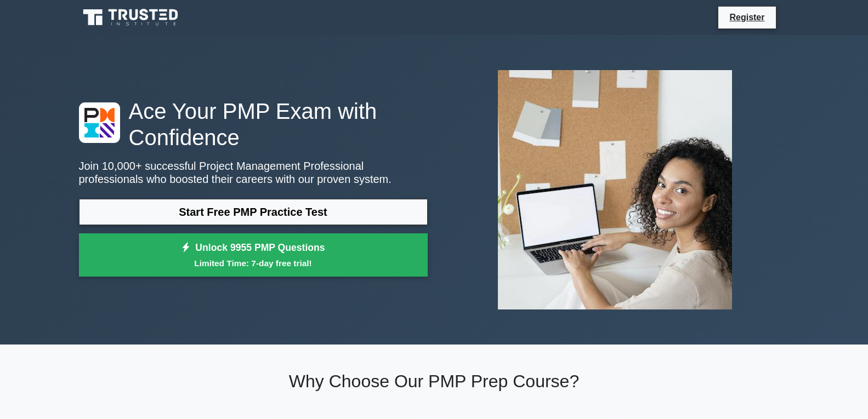 This screenshot has width=868, height=419. Describe the element at coordinates (435, 381) in the screenshot. I see `h2: Why Choose Our PMP Prep Course?` at that location.